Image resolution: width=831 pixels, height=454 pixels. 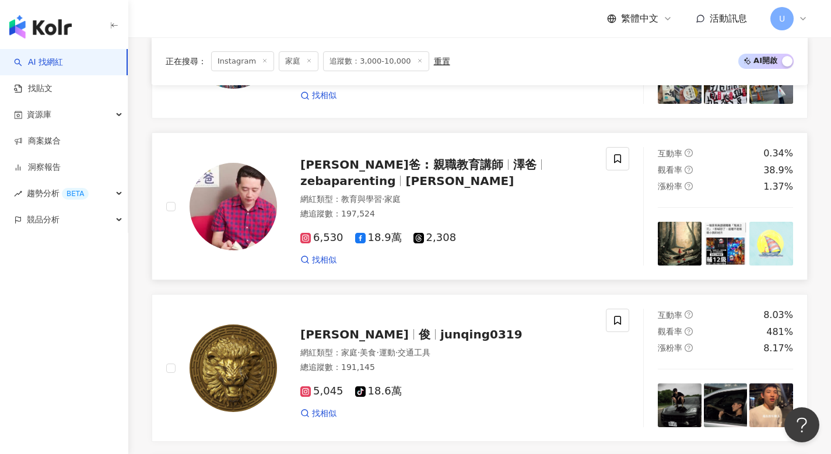 I want to click on a: 商案媒合, so click(x=37, y=141).